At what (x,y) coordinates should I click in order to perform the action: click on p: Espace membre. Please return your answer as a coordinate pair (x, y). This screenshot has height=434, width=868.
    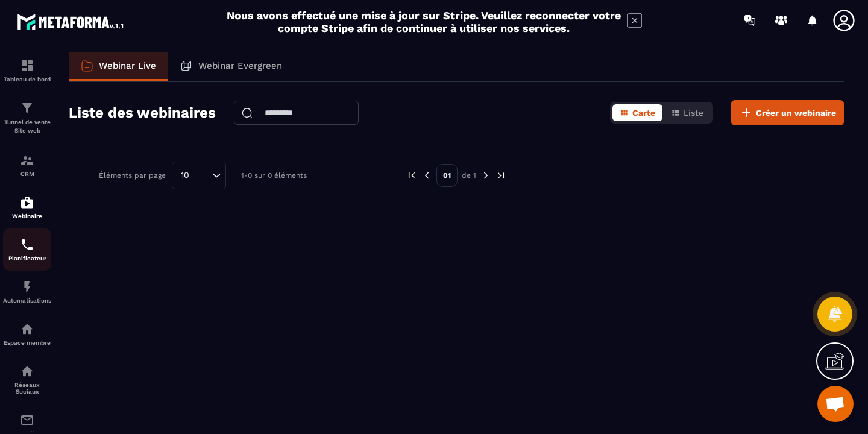
    Looking at the image, I should click on (27, 343).